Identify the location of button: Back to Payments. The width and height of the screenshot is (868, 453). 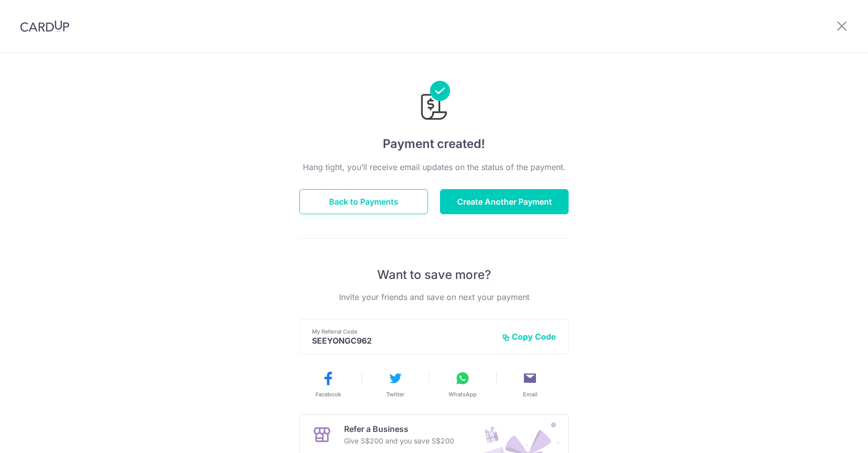
(364, 202).